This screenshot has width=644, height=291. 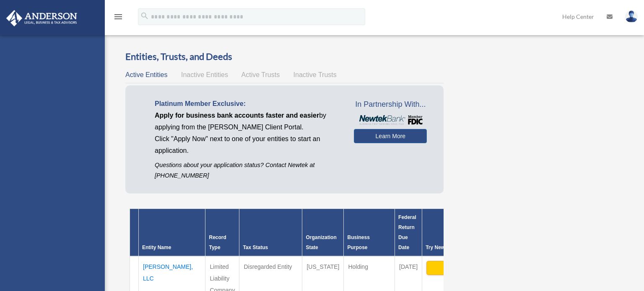 I want to click on span: Inactive Entities, so click(x=205, y=75).